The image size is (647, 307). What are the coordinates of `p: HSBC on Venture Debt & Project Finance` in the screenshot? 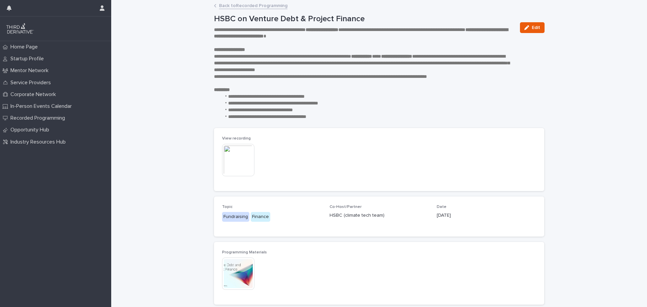 It's located at (364, 19).